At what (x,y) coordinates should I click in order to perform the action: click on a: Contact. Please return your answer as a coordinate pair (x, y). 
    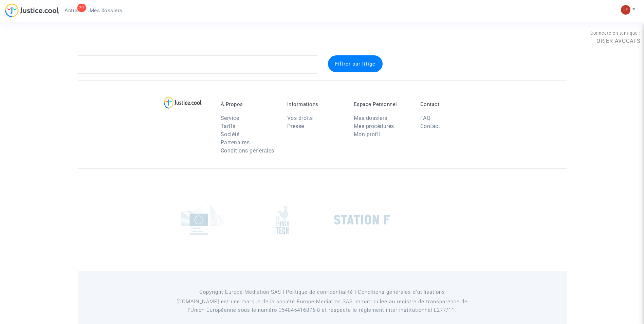
    Looking at the image, I should click on (430, 126).